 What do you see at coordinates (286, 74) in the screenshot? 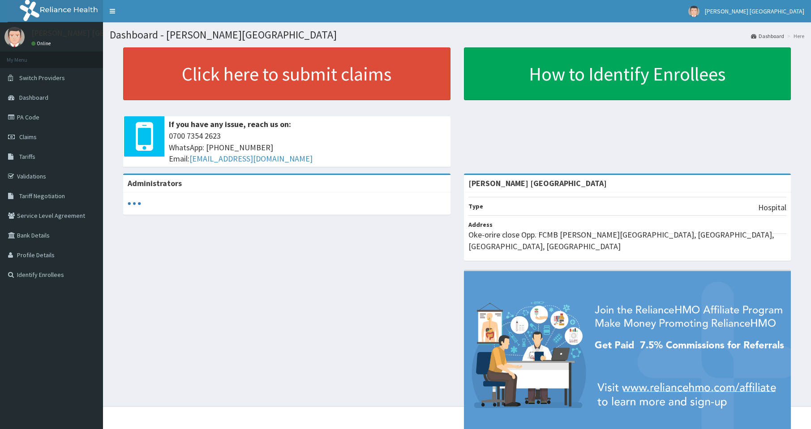
I see `a: Click here to submit claims` at bounding box center [286, 74].